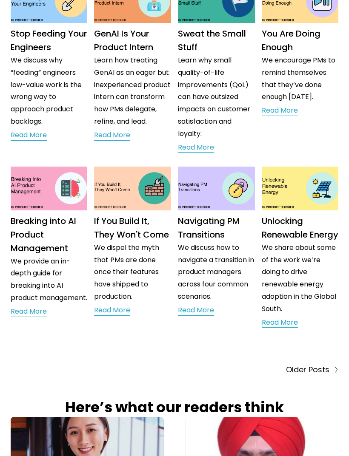 The image size is (349, 456). What do you see at coordinates (216, 97) in the screenshot?
I see `p: Learn why small quality-of-life improvements (QoL) can have outsized impacts on customer satisfac...` at bounding box center [216, 97].